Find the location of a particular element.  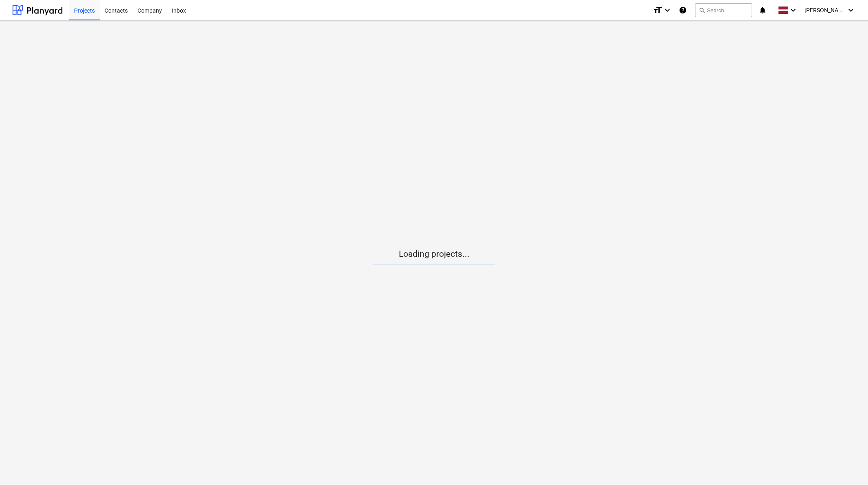

i: Knowledge base is located at coordinates (683, 10).